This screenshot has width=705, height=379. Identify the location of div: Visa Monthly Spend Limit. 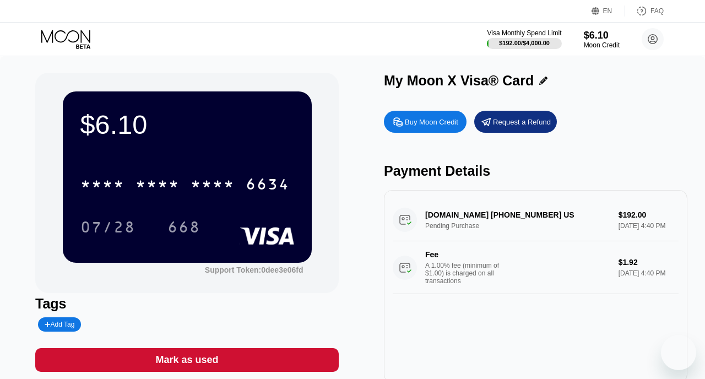
(524, 33).